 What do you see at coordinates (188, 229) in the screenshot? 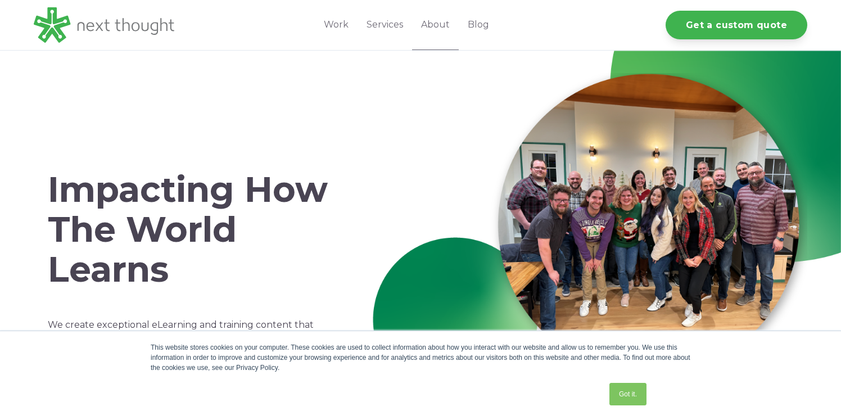
I see `span: Impacting How The World Learns` at bounding box center [188, 229].